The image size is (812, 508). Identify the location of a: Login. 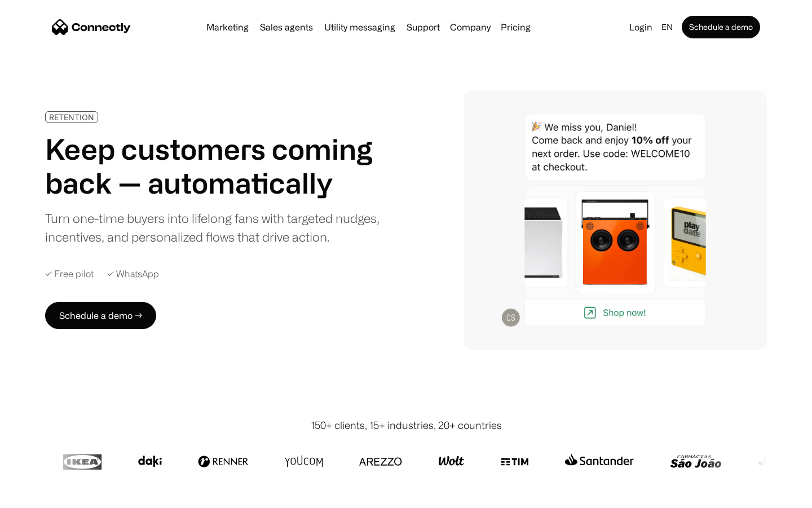
(640, 27).